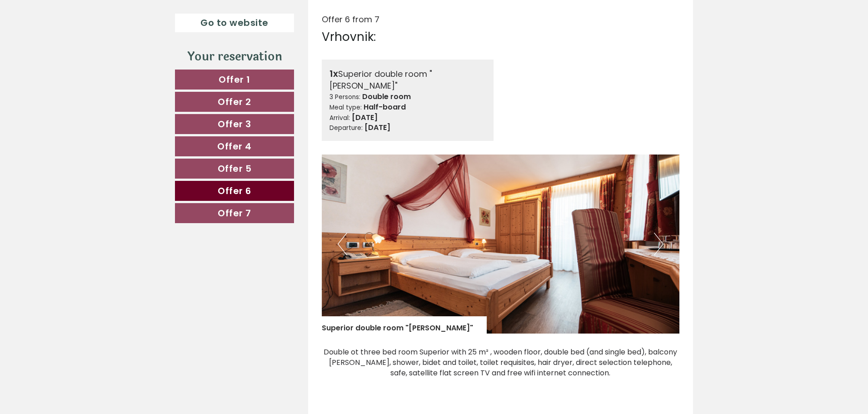 This screenshot has height=414, width=868. What do you see at coordinates (235, 102) in the screenshot?
I see `span: Offer 2` at bounding box center [235, 102].